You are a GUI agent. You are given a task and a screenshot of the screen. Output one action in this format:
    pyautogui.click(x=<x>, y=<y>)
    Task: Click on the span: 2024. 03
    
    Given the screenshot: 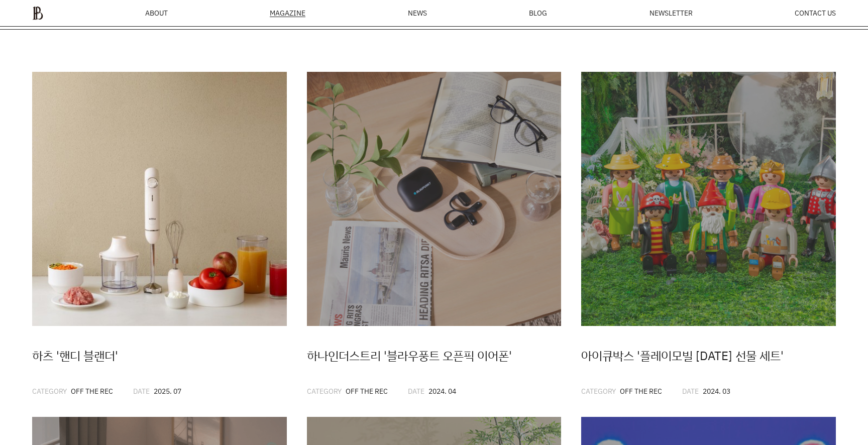 What is the action you would take?
    pyautogui.click(x=717, y=391)
    